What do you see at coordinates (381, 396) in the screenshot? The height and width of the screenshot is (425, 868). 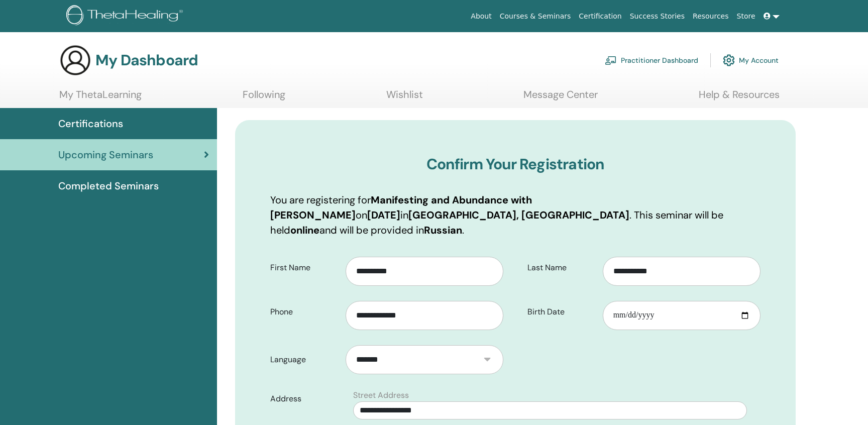 I see `label: Street Address` at bounding box center [381, 396].